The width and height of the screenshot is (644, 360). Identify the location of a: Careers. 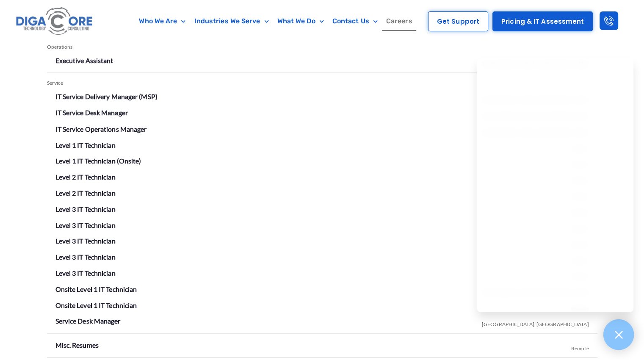
(400, 21).